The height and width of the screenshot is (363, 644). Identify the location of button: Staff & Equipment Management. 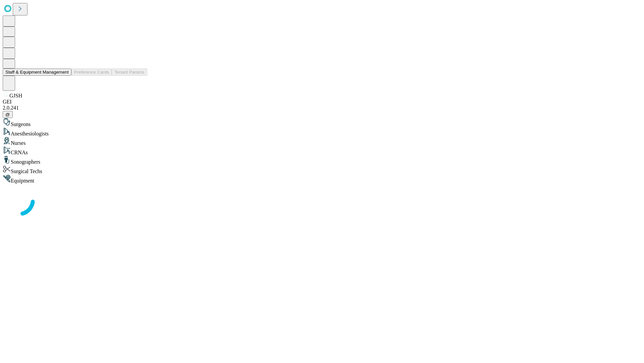
(37, 72).